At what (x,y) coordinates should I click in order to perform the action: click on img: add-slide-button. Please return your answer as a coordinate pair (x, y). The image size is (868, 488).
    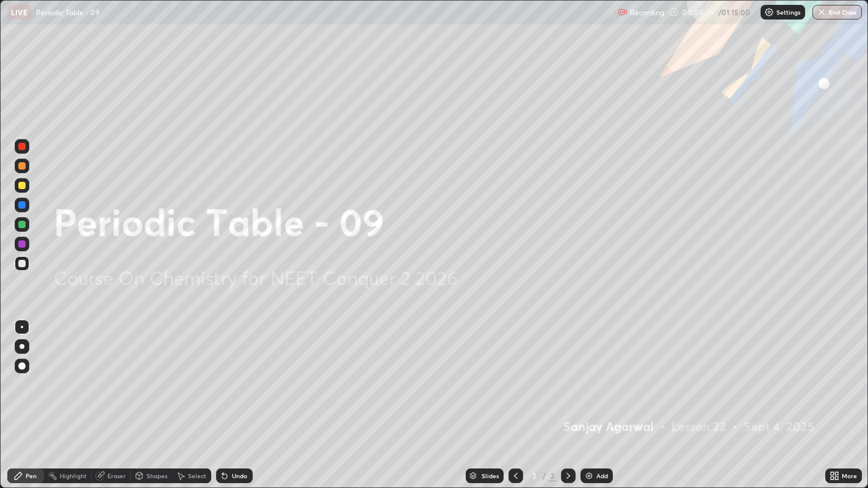
    Looking at the image, I should click on (589, 476).